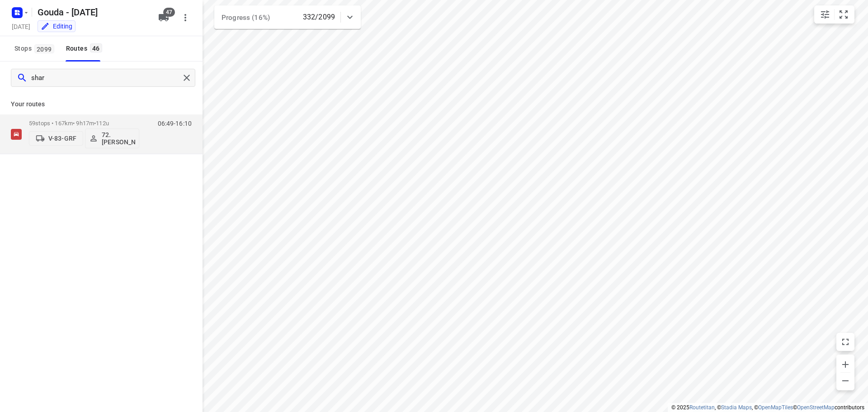  I want to click on button: Fit zoom, so click(843, 14).